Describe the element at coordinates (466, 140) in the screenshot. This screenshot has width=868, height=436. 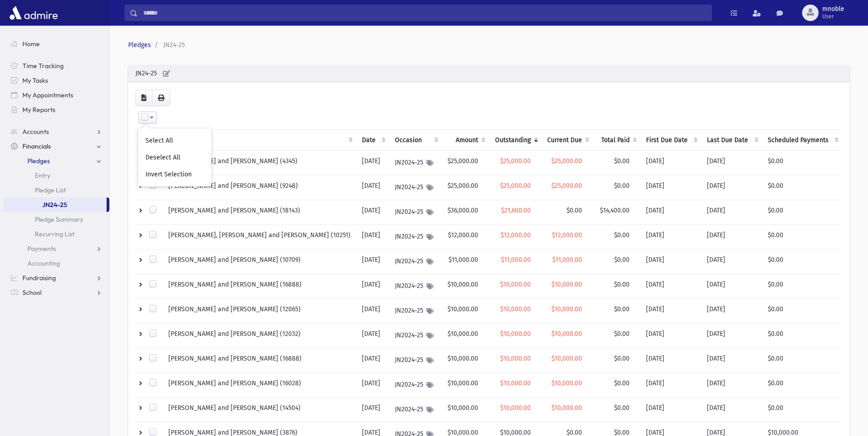
I see `th: Amount: activate to sort column ascending` at that location.